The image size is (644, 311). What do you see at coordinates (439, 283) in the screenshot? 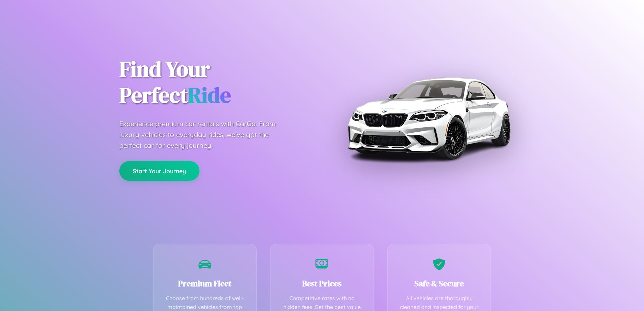
I see `h3: Safe & Secure` at bounding box center [439, 283].